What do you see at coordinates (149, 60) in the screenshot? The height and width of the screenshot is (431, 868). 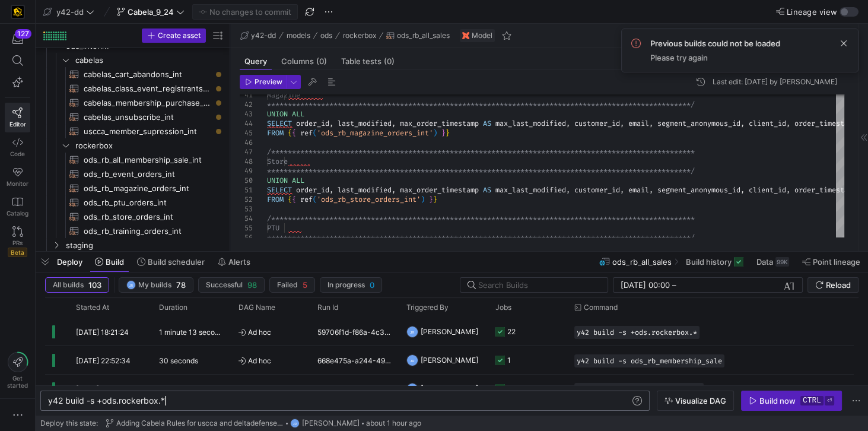 I see `span: cabelas` at bounding box center [149, 60].